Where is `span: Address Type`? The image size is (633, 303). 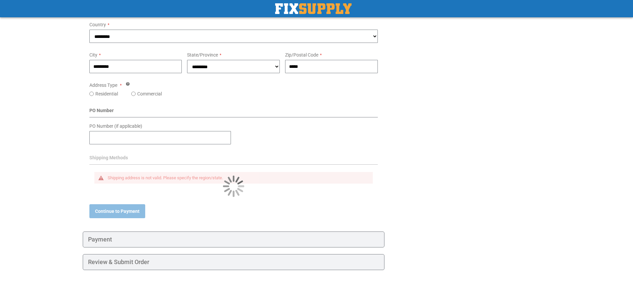 span: Address Type is located at coordinates (103, 85).